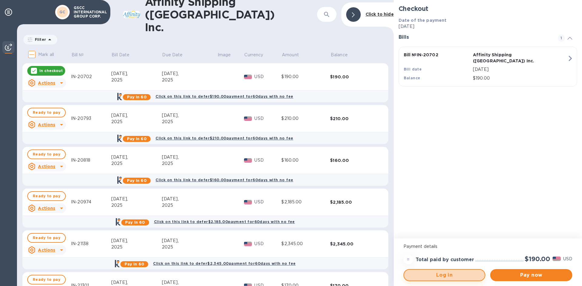 The width and height of the screenshot is (582, 286). Describe the element at coordinates (224, 180) in the screenshot. I see `b: Click on this link to defer $160.00 payment for 60 days with no fee` at that location.